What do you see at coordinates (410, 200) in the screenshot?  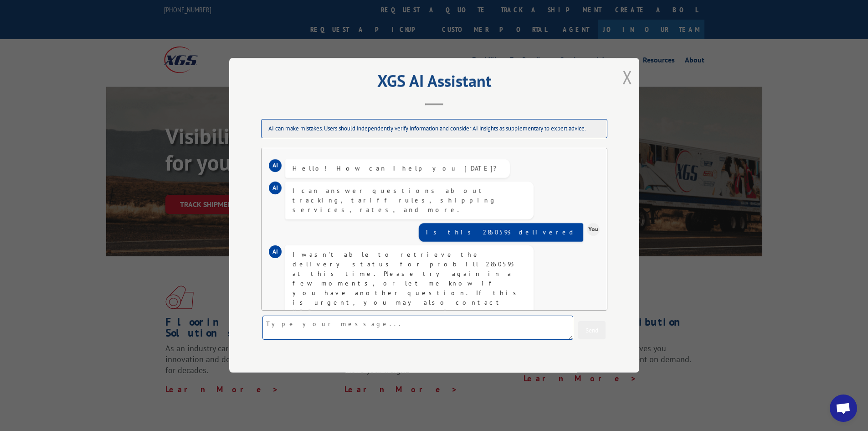 I see `div: I can answer questions about tracking, tariff rules, shipping services, rates, and more.` at bounding box center [410, 200].